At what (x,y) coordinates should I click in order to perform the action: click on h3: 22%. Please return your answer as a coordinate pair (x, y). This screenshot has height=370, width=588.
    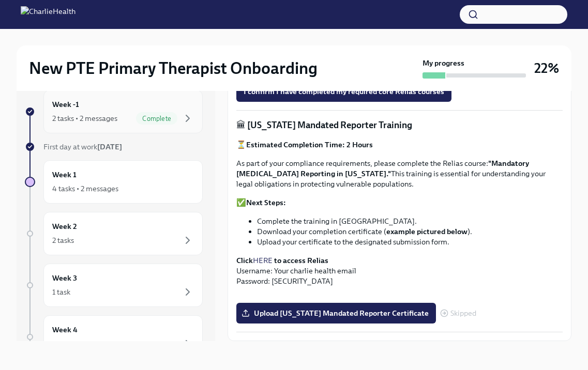
    Looking at the image, I should click on (547, 68).